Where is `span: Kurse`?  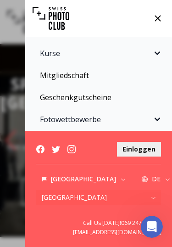
span: Kurse is located at coordinates (96, 53).